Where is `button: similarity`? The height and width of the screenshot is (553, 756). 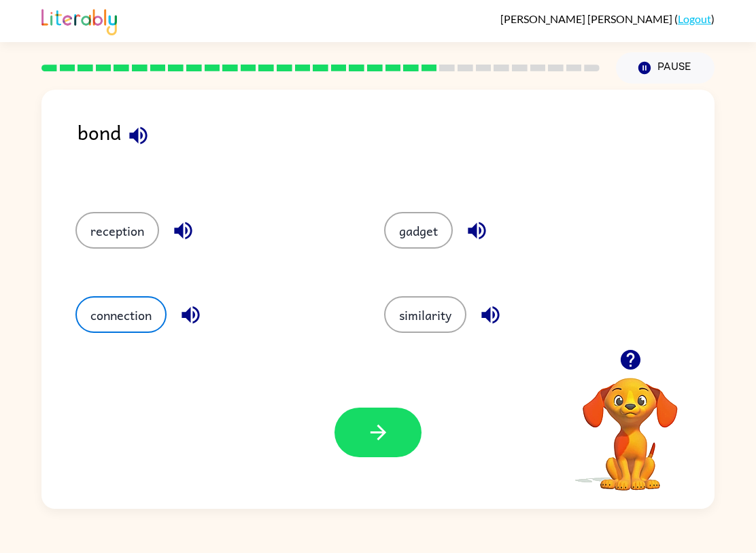
button: similarity is located at coordinates (425, 315).